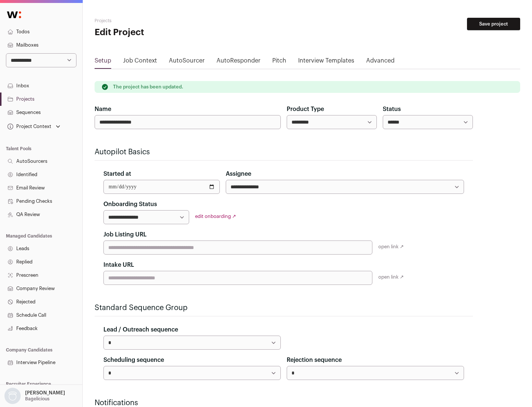  Describe the element at coordinates (140, 62) in the screenshot. I see `a: Job Context` at that location.